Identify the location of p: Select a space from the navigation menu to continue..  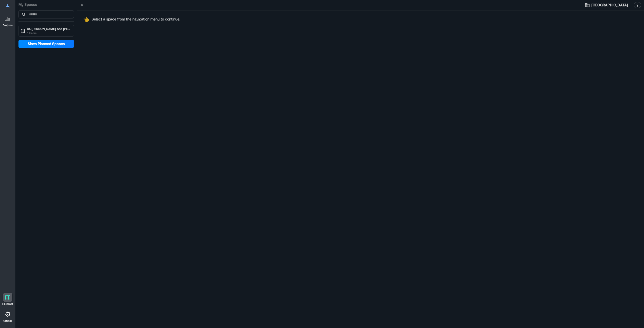
(136, 19).